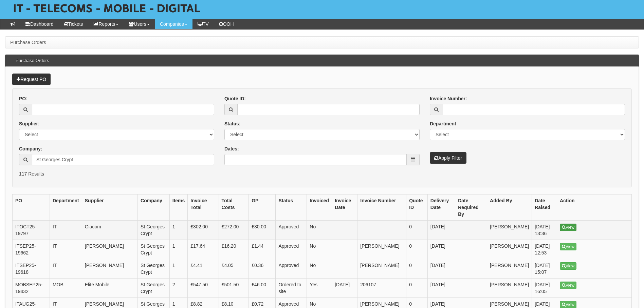 Image resolution: width=644 pixels, height=308 pixels. What do you see at coordinates (233, 250) in the screenshot?
I see `td: £16.20` at bounding box center [233, 250].